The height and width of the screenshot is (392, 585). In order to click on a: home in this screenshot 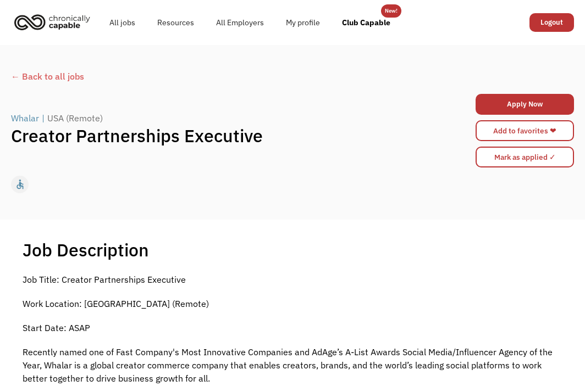, I will do `click(54, 22)`.